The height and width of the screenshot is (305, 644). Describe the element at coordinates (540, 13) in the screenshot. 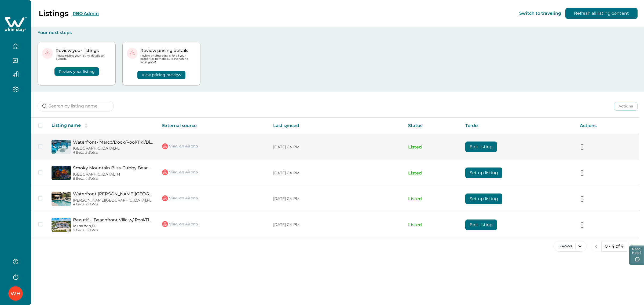

I see `button: Switch to traveling` at that location.